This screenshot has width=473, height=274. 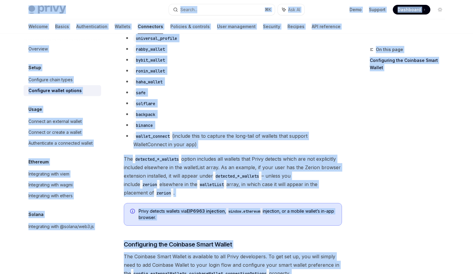 What do you see at coordinates (149, 82) in the screenshot?
I see `code: haha_wallet` at bounding box center [149, 82].